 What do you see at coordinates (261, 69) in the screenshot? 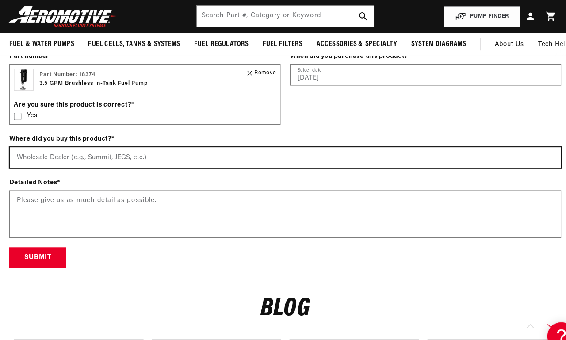
I see `div: Remove` at bounding box center [261, 69].